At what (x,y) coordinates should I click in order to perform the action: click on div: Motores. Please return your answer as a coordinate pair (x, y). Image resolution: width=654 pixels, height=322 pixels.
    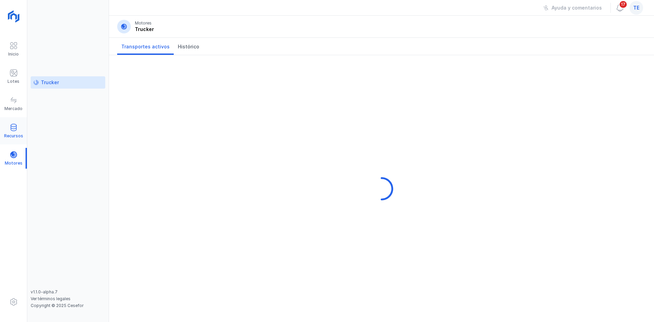
    Looking at the image, I should click on (143, 23).